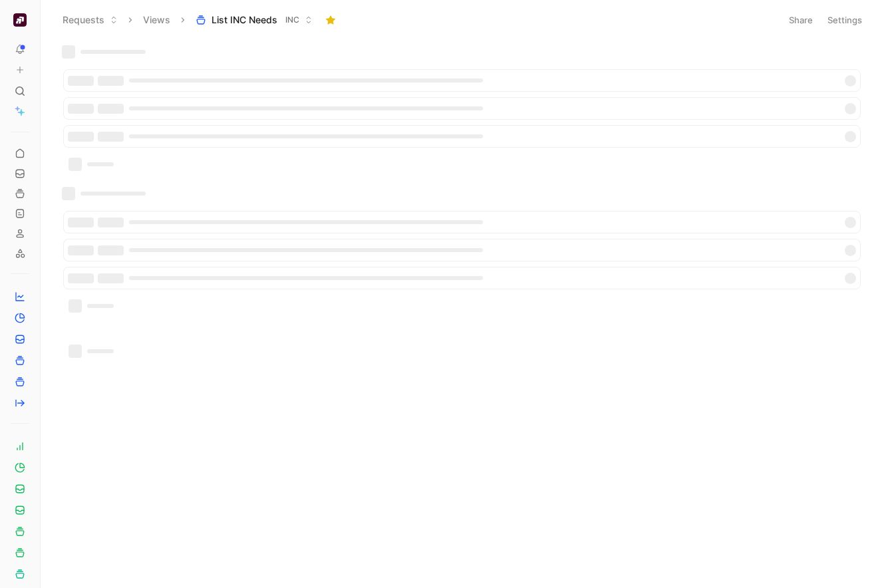  What do you see at coordinates (20, 20) in the screenshot?
I see `img: Qobra` at bounding box center [20, 20].